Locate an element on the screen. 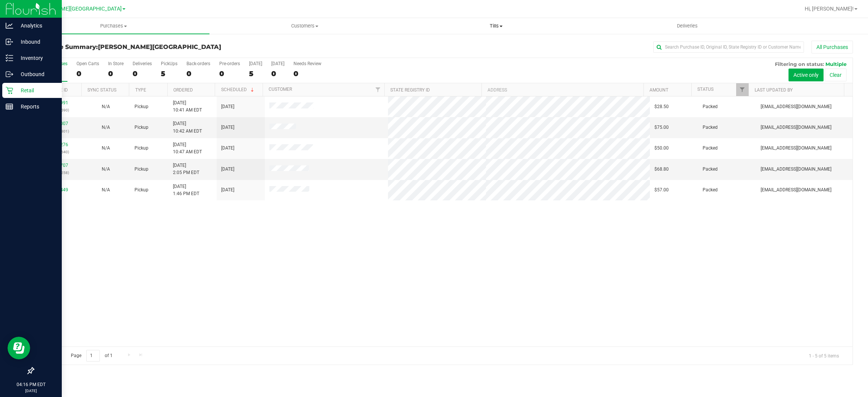  inline-svg: Reports is located at coordinates (9, 107).